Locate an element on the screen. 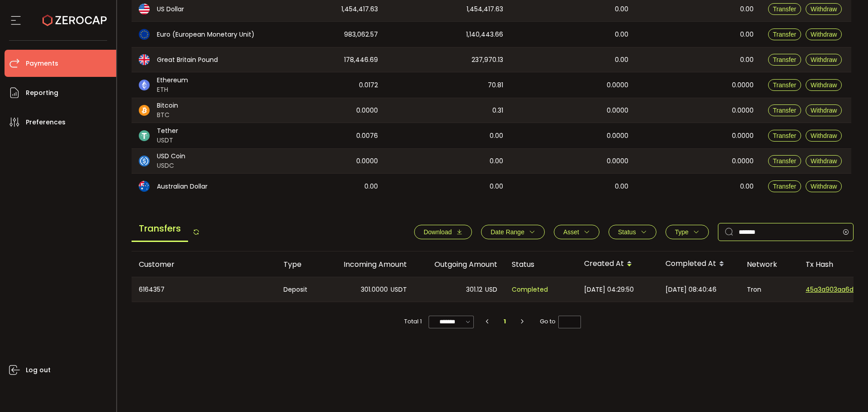 The image size is (868, 412). div: Chat Widget is located at coordinates (845, 390).